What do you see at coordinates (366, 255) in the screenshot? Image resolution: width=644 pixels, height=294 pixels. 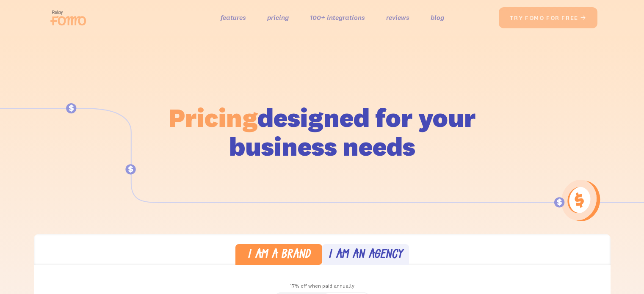 I see `div: I am an agency` at bounding box center [366, 255].